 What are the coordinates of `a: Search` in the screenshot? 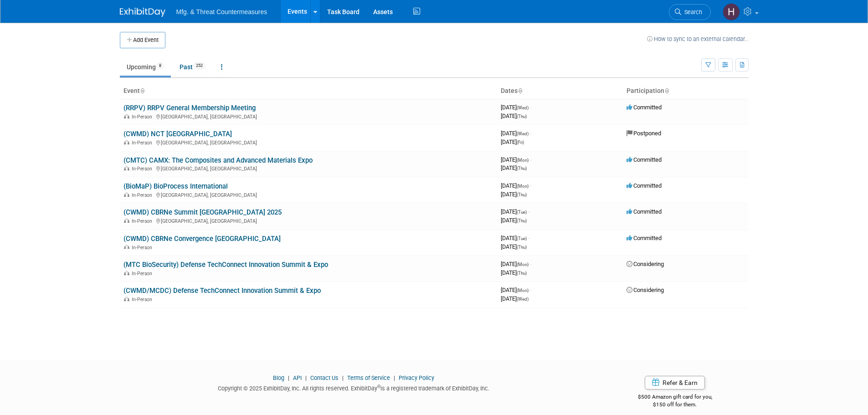 It's located at (690, 12).